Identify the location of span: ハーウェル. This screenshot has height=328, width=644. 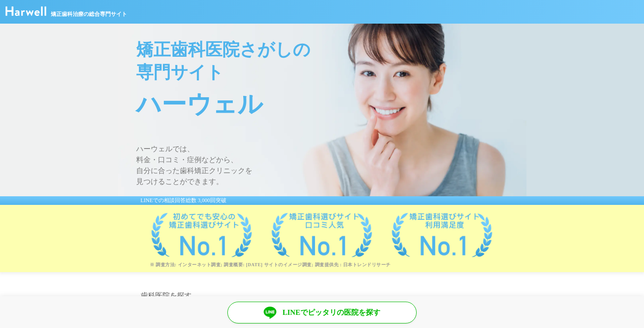
(331, 105).